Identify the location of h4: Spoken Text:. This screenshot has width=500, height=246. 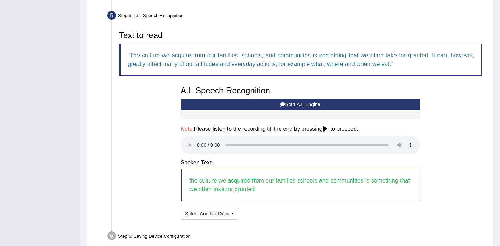
(300, 163).